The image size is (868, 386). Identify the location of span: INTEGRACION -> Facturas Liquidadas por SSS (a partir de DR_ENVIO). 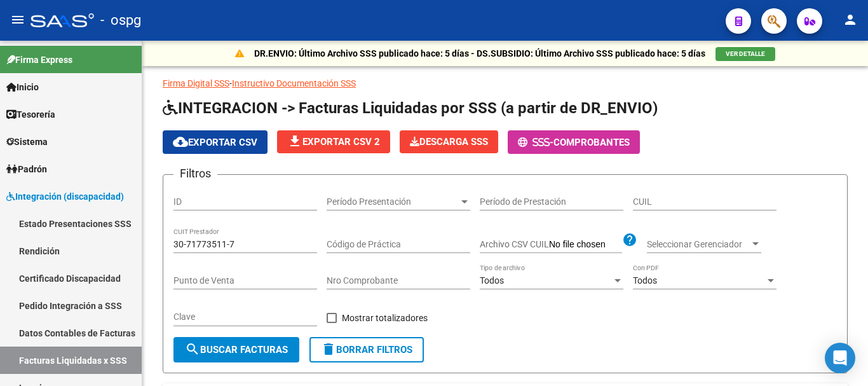
(410, 108).